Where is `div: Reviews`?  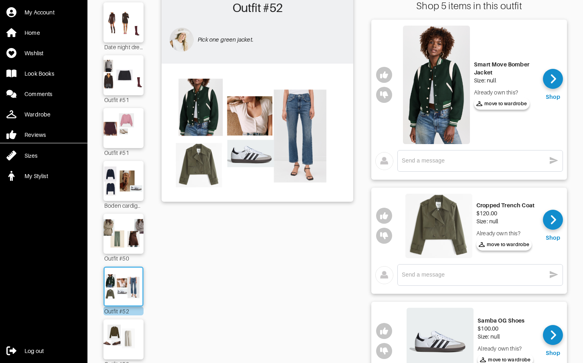 div: Reviews is located at coordinates (35, 135).